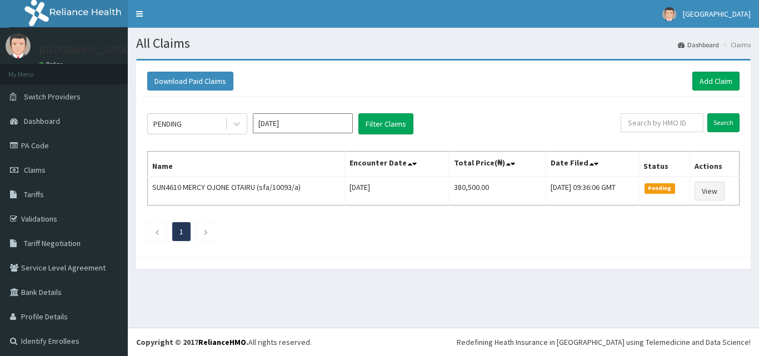 The width and height of the screenshot is (759, 356). Describe the element at coordinates (735, 44) in the screenshot. I see `li: Claims` at that location.